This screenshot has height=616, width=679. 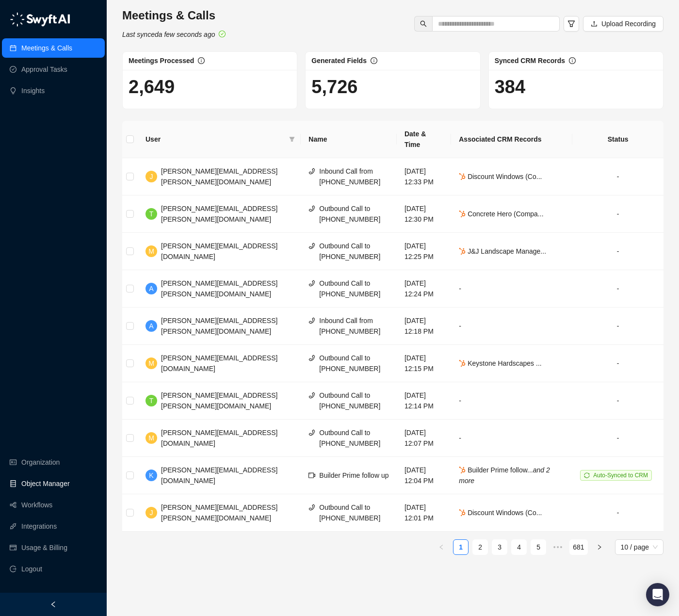 I want to click on button: left, so click(x=442, y=547).